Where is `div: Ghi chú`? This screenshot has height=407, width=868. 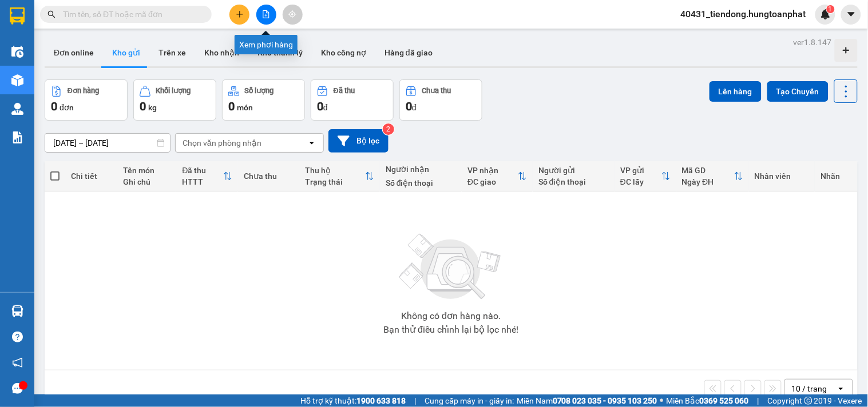
div: Ghi chú is located at coordinates (147, 182).